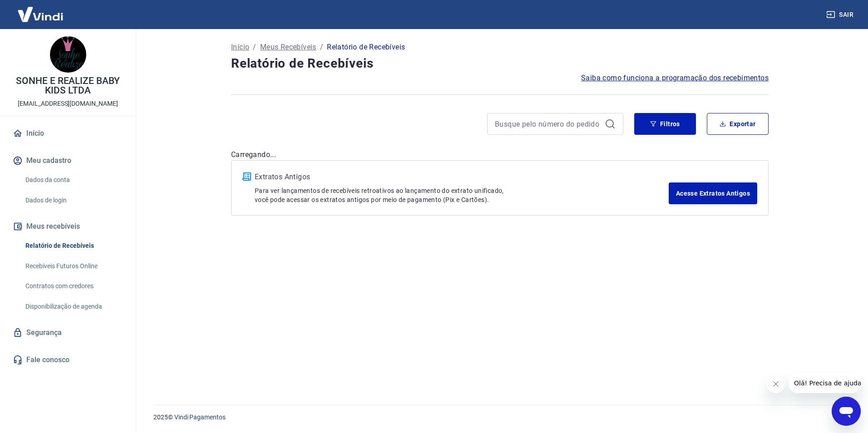 The height and width of the screenshot is (433, 868). I want to click on p: Meus Recebíveis, so click(288, 47).